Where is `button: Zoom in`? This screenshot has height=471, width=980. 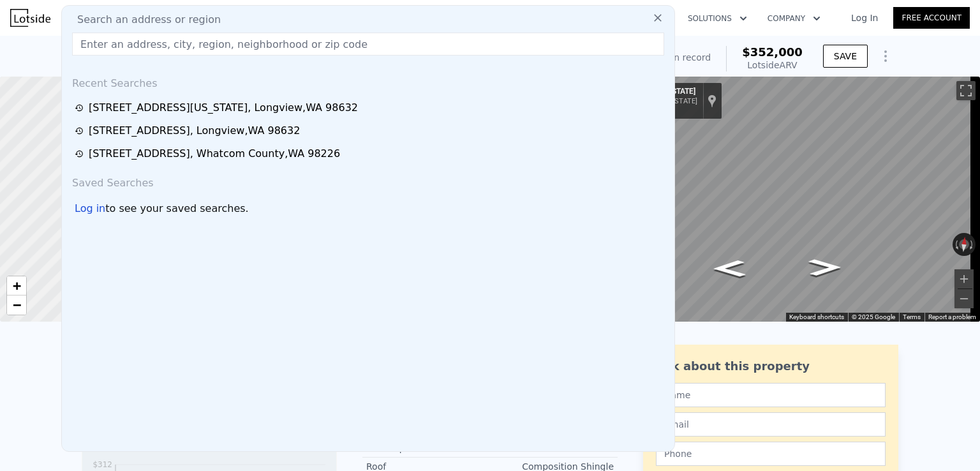
button: Zoom in is located at coordinates (964, 279).